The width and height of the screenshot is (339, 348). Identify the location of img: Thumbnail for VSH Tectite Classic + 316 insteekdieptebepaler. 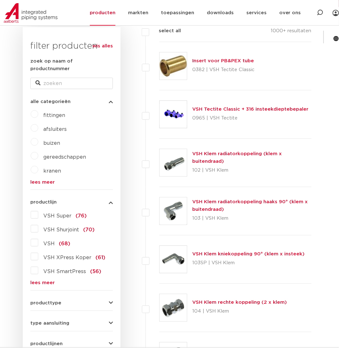
(173, 114).